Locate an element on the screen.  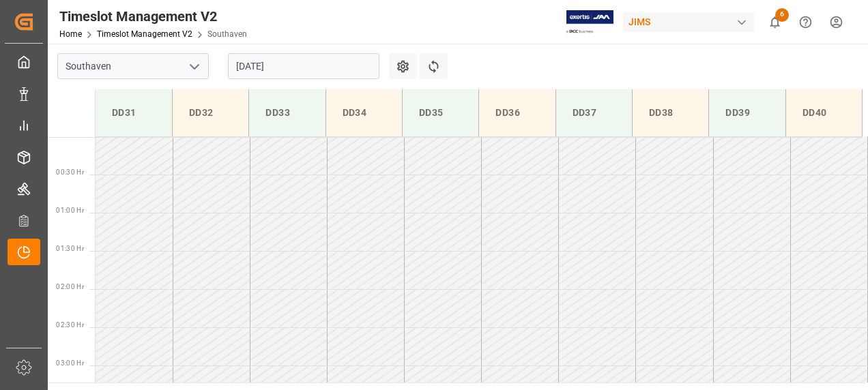
div: DD37 is located at coordinates (594, 113).